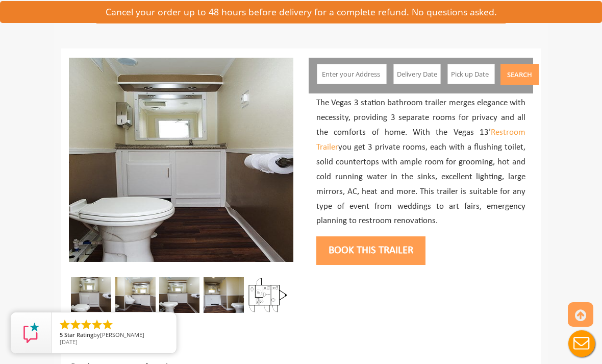 The image size is (602, 364). I want to click on a: Restroom Trailer, so click(421, 140).